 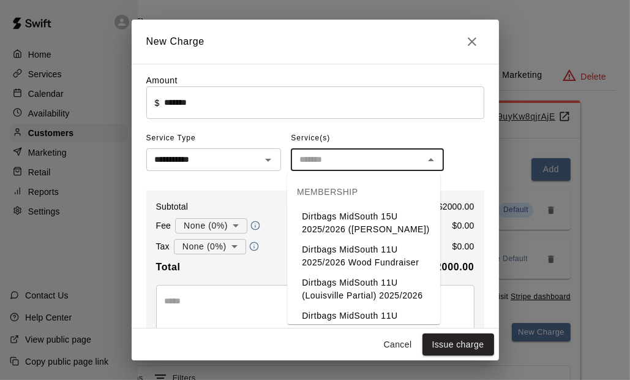 What do you see at coordinates (163, 225) in the screenshot?
I see `p: Fee` at bounding box center [163, 225].